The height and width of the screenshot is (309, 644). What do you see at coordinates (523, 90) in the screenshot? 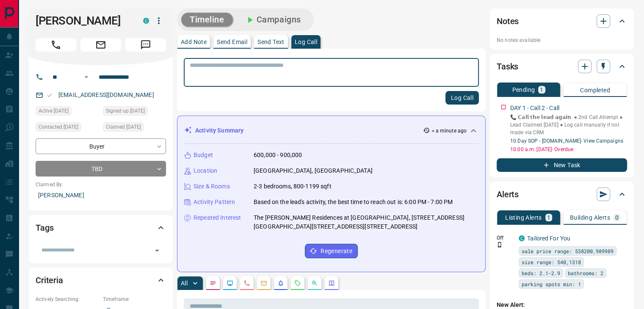
I see `p: Pending` at bounding box center [523, 90].